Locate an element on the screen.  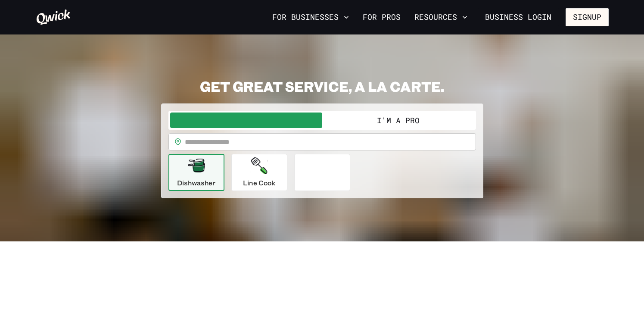
button: Line Cook is located at coordinates (259, 172).